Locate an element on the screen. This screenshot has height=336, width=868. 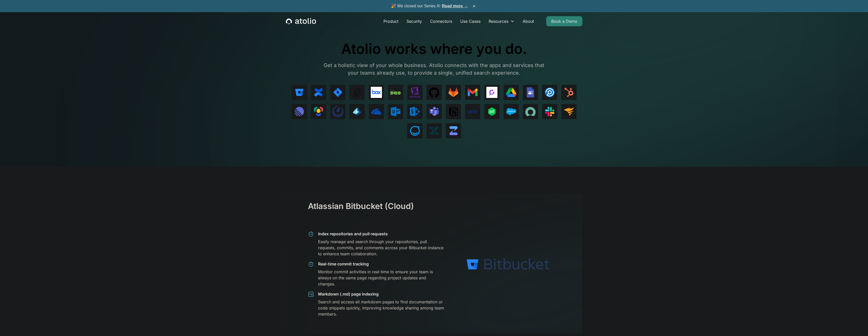
h3: Atlassian Bitbucket (Cloud) is located at coordinates (361, 211).